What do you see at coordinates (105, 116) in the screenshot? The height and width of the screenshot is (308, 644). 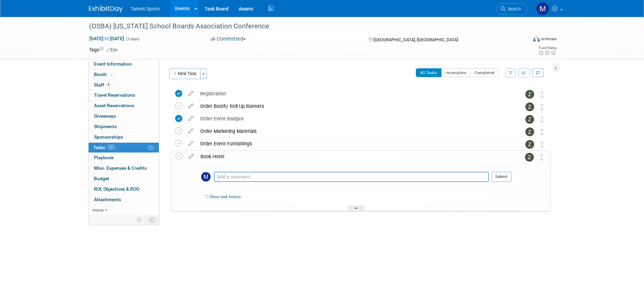 I see `span: Giveaways` at bounding box center [105, 116].